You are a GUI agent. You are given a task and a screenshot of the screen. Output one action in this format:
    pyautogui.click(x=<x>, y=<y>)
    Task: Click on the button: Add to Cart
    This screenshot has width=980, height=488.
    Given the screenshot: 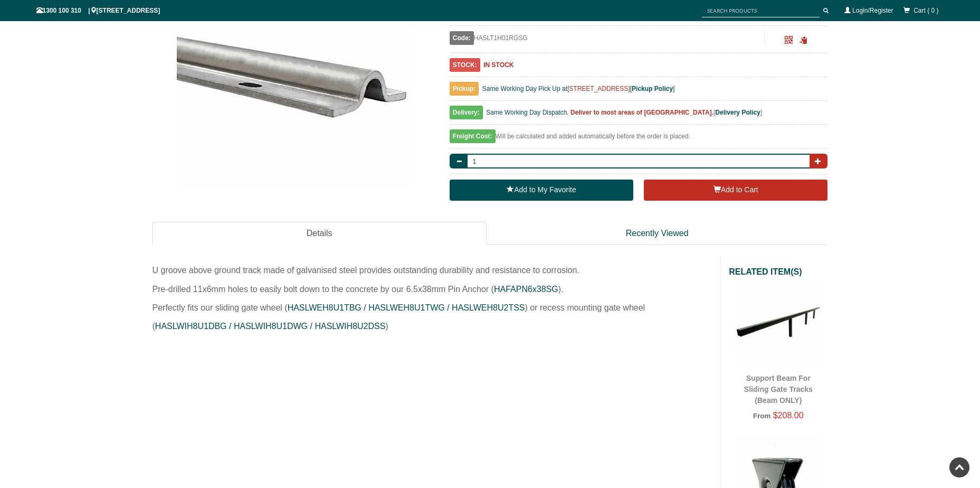 What is the action you would take?
    pyautogui.click(x=735, y=190)
    